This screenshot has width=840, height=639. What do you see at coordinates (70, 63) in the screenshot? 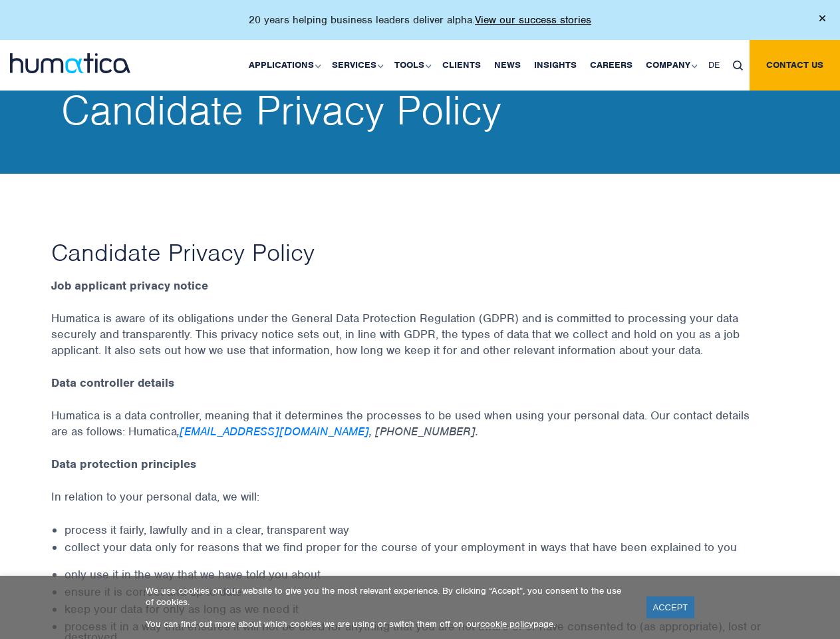
I see `img: logo` at bounding box center [70, 63].